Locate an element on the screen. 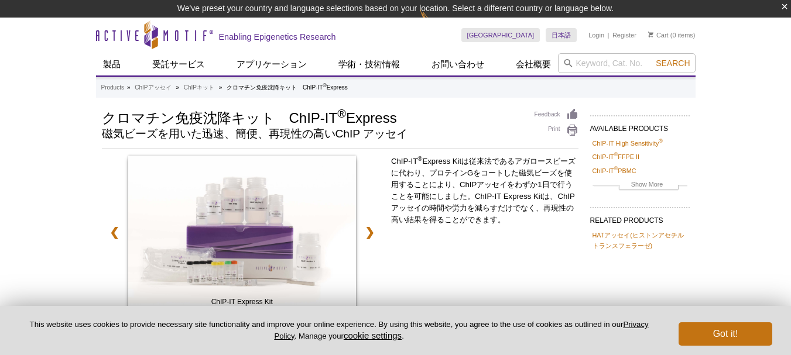 This screenshot has width=791, height=355. a: Cart is located at coordinates (658, 35).